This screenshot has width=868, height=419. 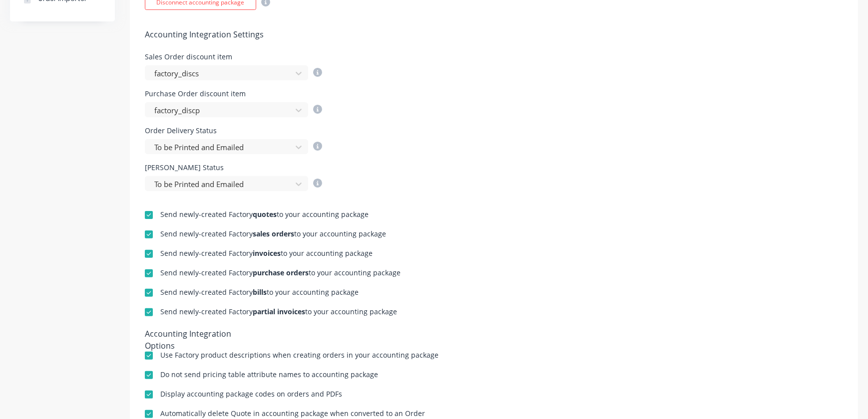 I want to click on div: Sales Order discount item, so click(x=234, y=57).